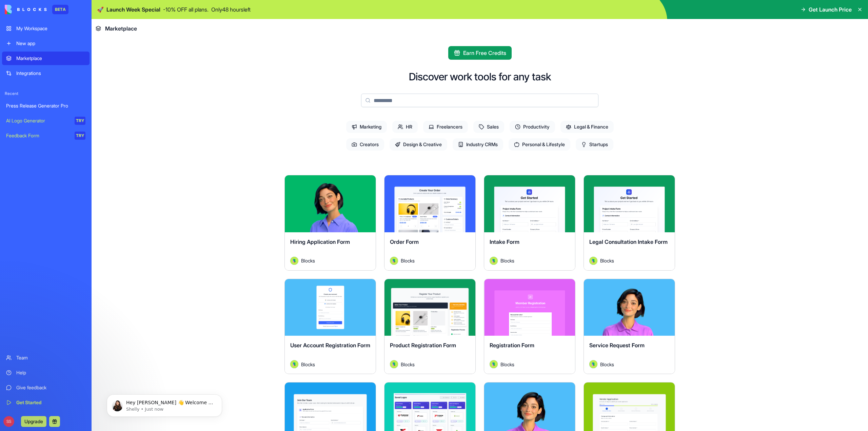  I want to click on a: Give feedback, so click(46, 388).